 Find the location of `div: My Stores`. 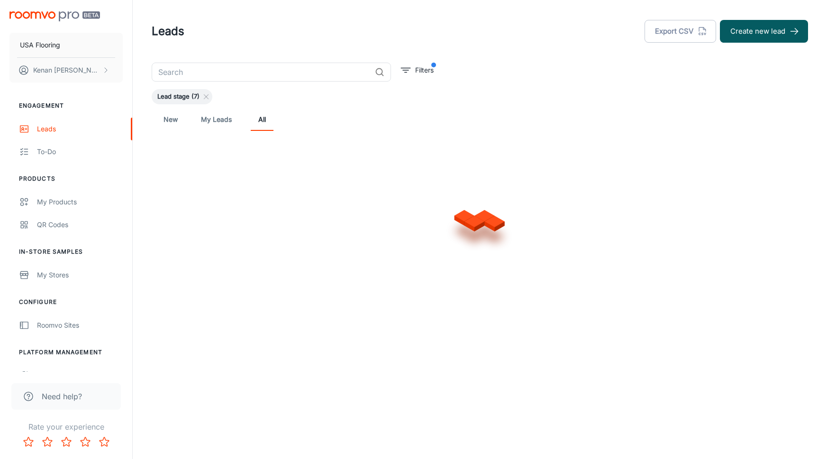

div: My Stores is located at coordinates (80, 275).